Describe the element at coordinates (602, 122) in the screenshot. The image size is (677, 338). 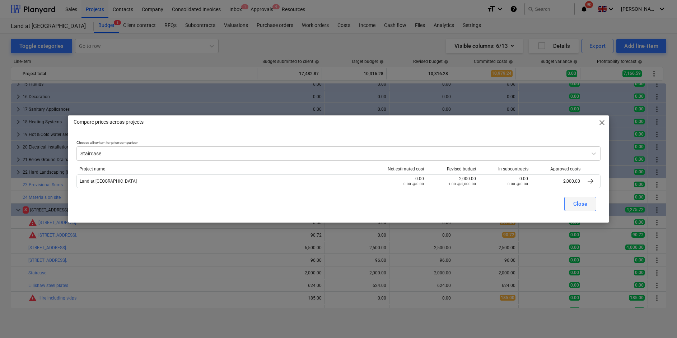
I see `span: close` at that location.